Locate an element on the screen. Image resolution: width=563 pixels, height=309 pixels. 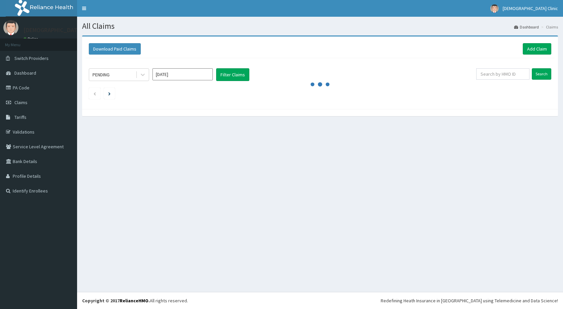
input: Search by HMO ID is located at coordinates (503, 74).